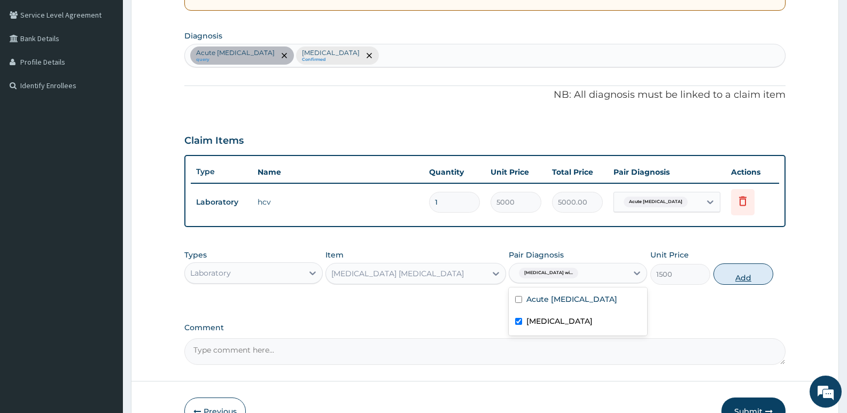 This screenshot has height=413, width=847. What do you see at coordinates (752, 172) in the screenshot?
I see `th: Actions` at bounding box center [752, 172].